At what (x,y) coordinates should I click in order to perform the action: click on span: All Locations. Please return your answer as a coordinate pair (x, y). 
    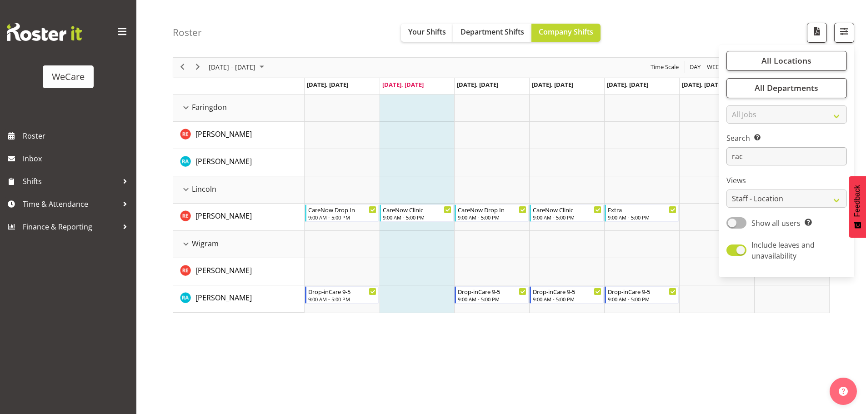
    Looking at the image, I should click on (786, 61).